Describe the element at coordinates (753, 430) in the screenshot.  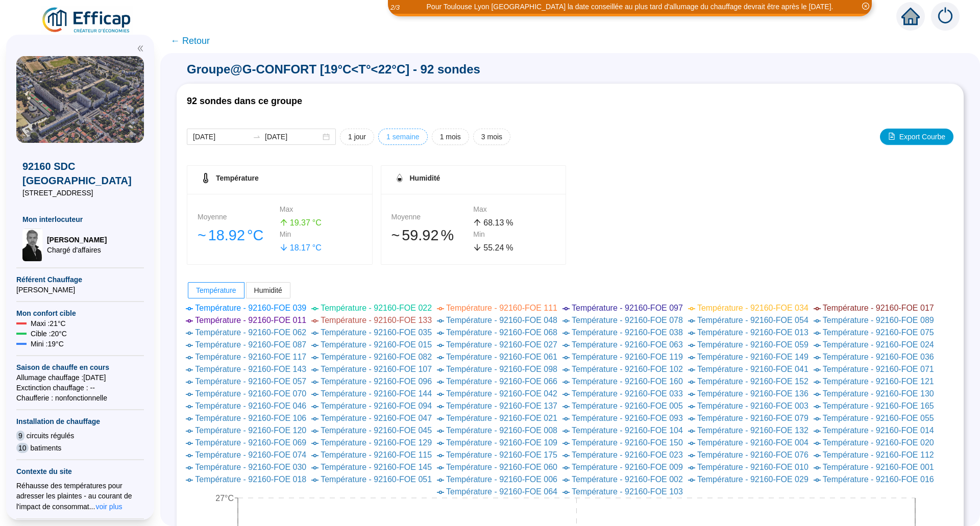
I see `span: Température - 92160-FOE 132` at that location.